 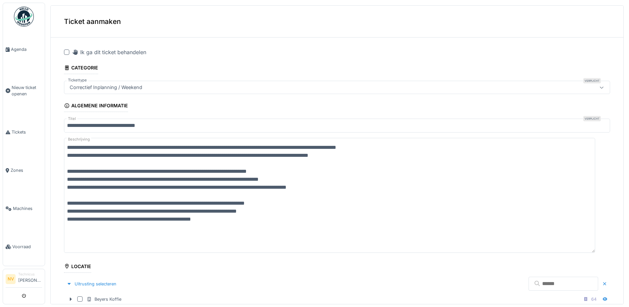 I want to click on div: Correctief Inplanning / Weekend, so click(x=106, y=87).